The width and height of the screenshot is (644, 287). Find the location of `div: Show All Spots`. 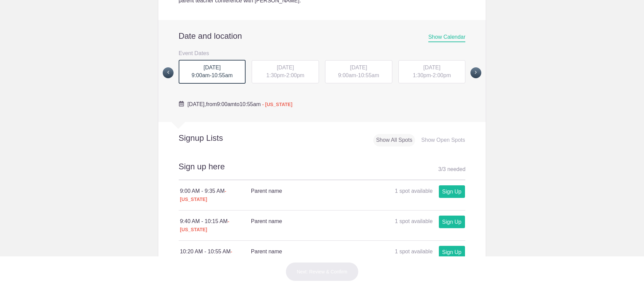

div: Show All Spots is located at coordinates (394, 140).